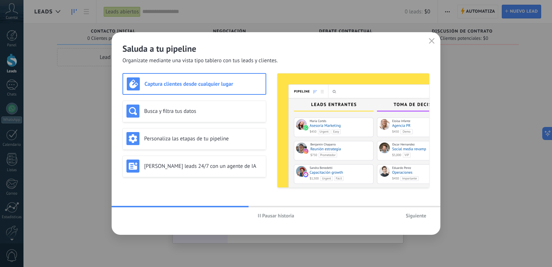 The width and height of the screenshot is (552, 267). I want to click on button: Siguiente, so click(416, 215).